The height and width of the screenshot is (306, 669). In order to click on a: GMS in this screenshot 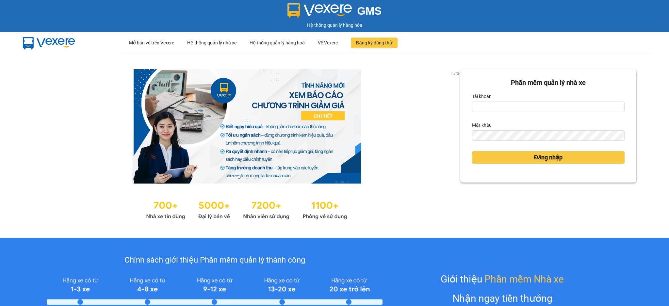, I will do `click(335, 12)`.